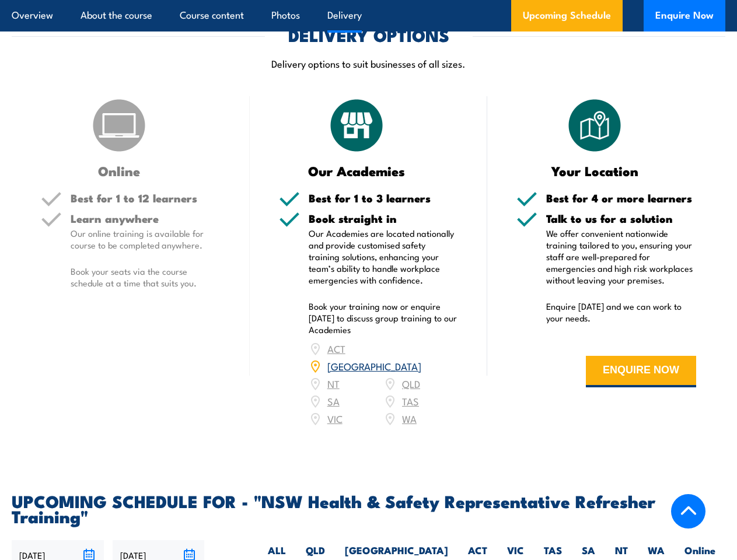 This screenshot has width=737, height=560. Describe the element at coordinates (383, 218) in the screenshot. I see `h5: Book straight in` at that location.